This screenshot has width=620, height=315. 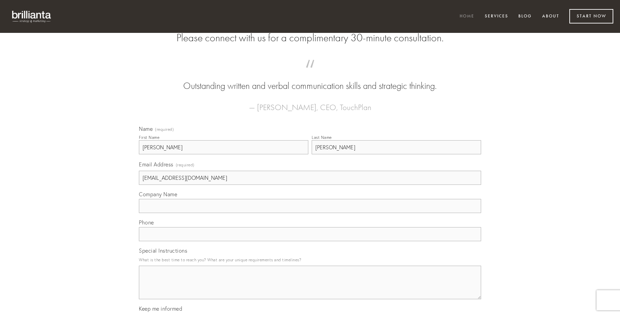 I want to click on span: Company Name, so click(x=158, y=194).